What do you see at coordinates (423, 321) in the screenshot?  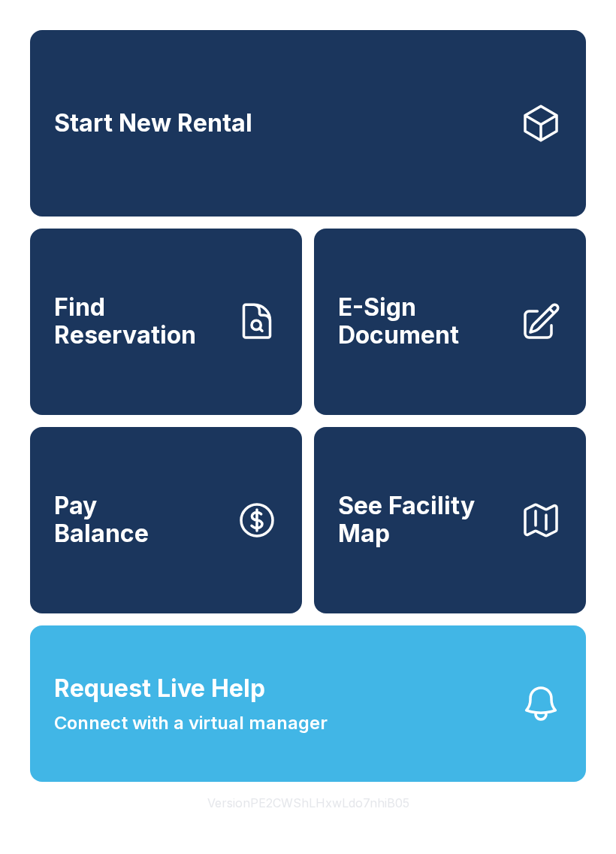 I see `span: E-Sign Document` at bounding box center [423, 321].